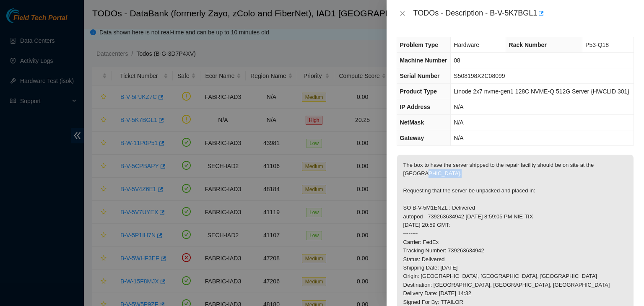 This screenshot has width=644, height=306. What do you see at coordinates (541, 91) in the screenshot?
I see `span: Linode 2x7 nvme-gen1 128C NVME-Q 512G Server {HWCLID 301}` at bounding box center [541, 91].